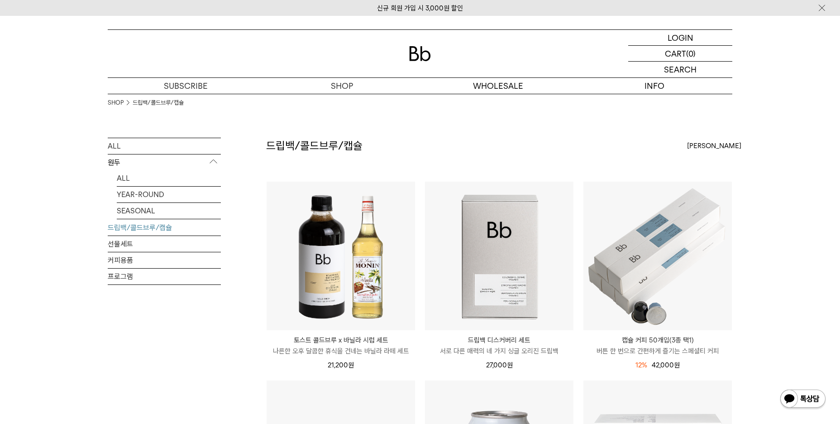 This screenshot has height=424, width=840. What do you see at coordinates (641, 365) in the screenshot?
I see `div: 12%` at bounding box center [641, 365].